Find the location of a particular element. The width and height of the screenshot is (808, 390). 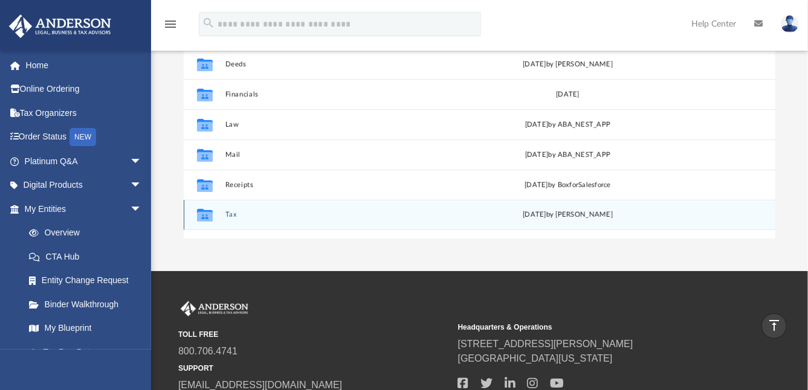

a: Overview is located at coordinates (88, 233).